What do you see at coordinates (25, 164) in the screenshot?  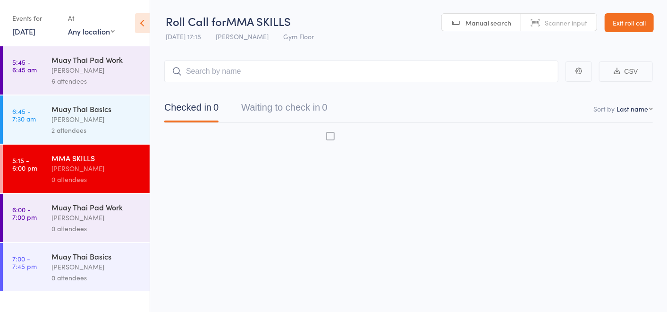 I see `time: 5:15 - 6:00 pm` at bounding box center [25, 164].